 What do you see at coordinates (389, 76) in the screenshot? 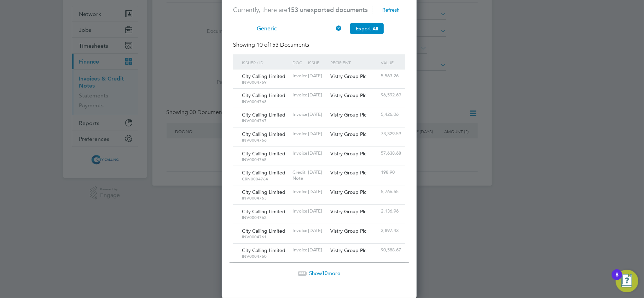
I see `div: 5,563.26` at bounding box center [389, 76].